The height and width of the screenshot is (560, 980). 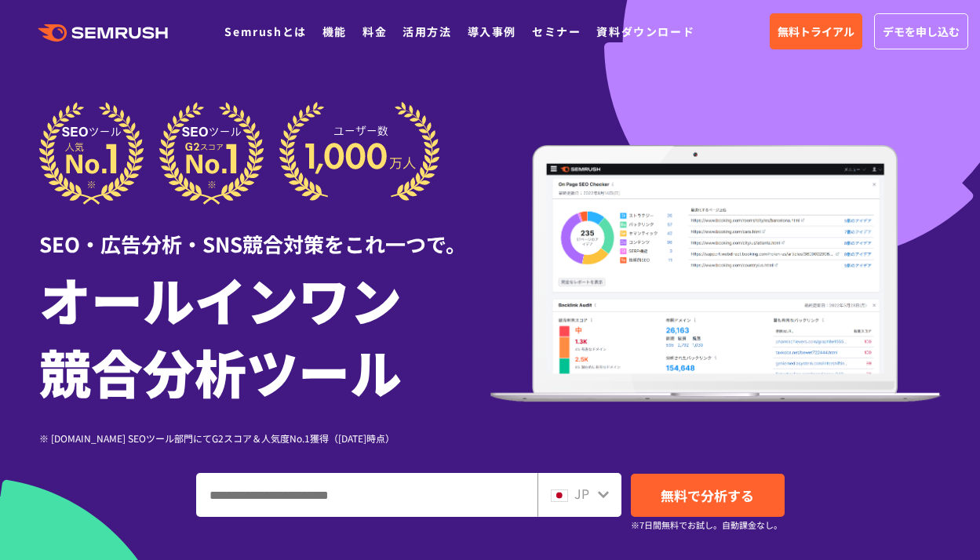 I want to click on small: ※7日間無料でお試し。自動課金なし。, so click(x=706, y=525).